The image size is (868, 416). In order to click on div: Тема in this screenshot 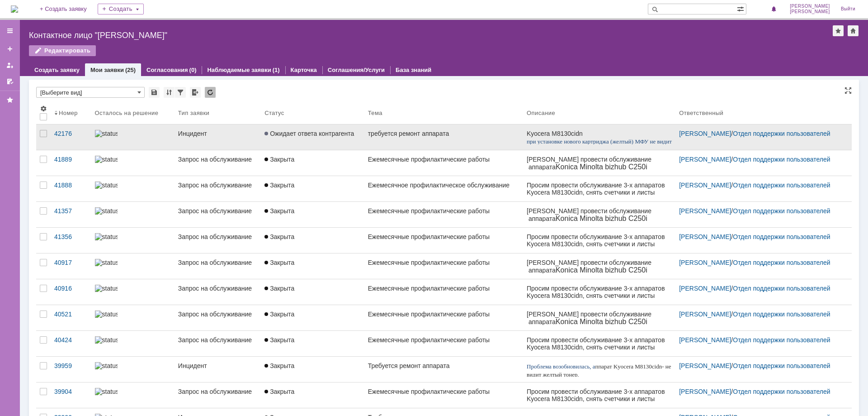, I will do `click(375, 113)`.